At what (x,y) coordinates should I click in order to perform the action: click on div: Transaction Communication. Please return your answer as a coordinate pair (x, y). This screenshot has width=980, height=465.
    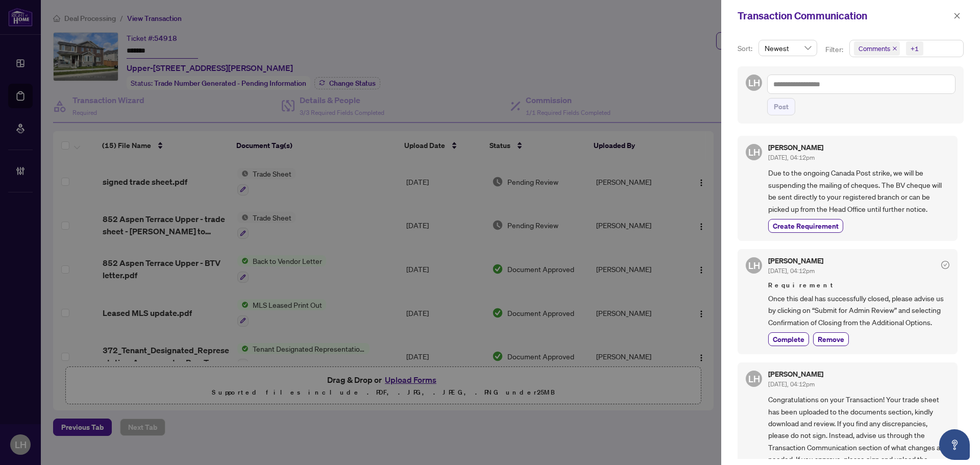
    Looking at the image, I should click on (844, 16).